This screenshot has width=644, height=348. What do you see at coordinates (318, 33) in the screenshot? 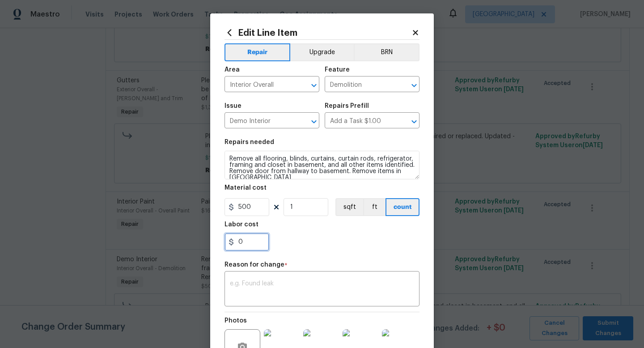
I see `h2: Edit Line Item` at bounding box center [318, 33].